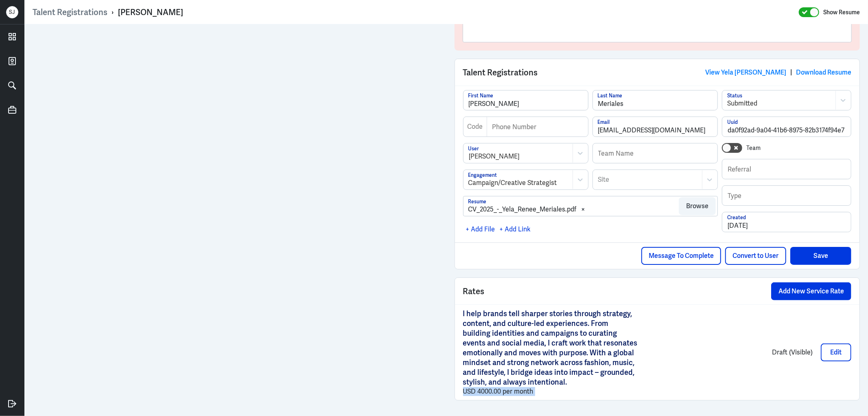 The width and height of the screenshot is (868, 416). I want to click on button: Convert to User, so click(756, 255).